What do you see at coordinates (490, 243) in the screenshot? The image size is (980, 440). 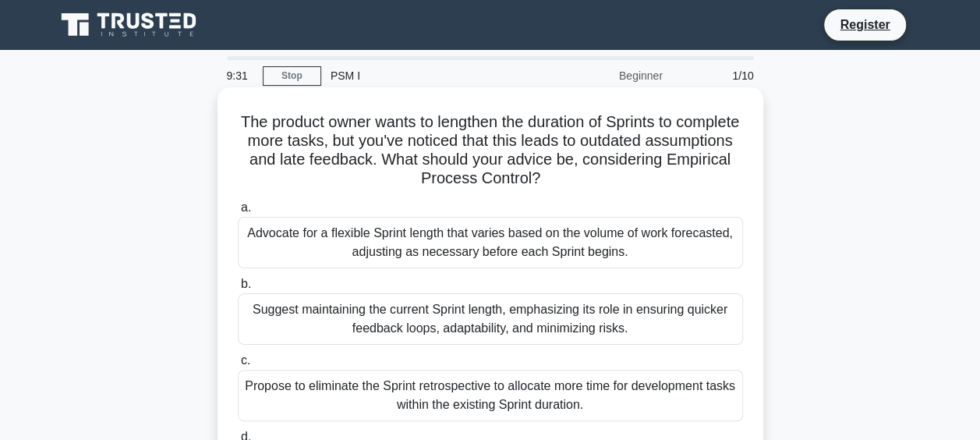 I see `div: Advocate for a flexible Sprint length that varies based on the volume of work forecasted, adjusti...` at bounding box center [490, 243].